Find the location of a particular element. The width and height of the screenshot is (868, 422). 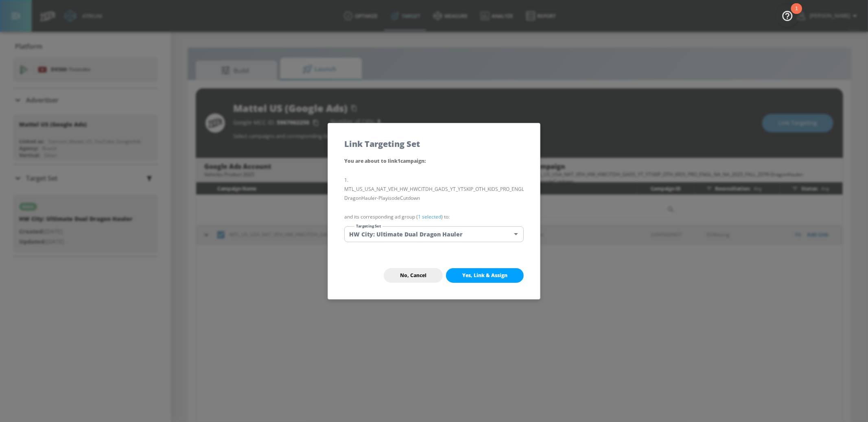

span: Yes, Link & Assign is located at coordinates (485, 275).